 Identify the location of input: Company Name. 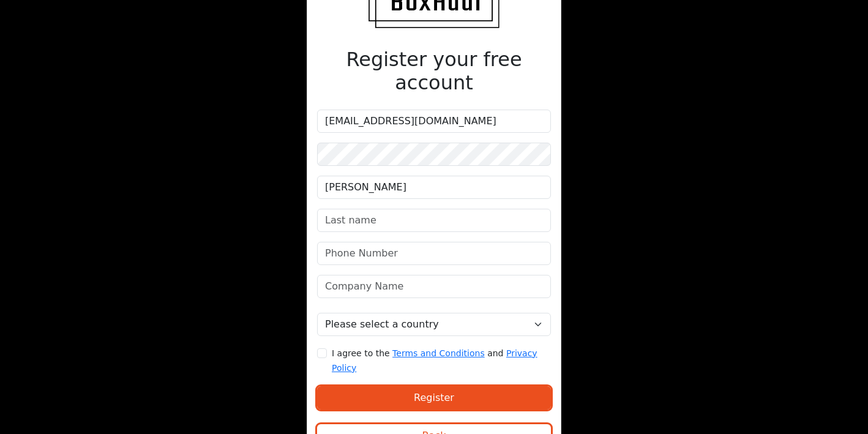
(434, 287).